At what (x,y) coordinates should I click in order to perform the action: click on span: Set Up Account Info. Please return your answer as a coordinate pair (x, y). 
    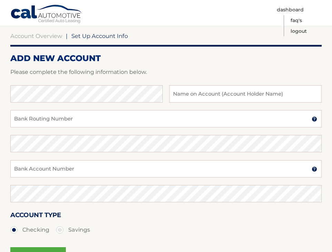
    Looking at the image, I should click on (100, 36).